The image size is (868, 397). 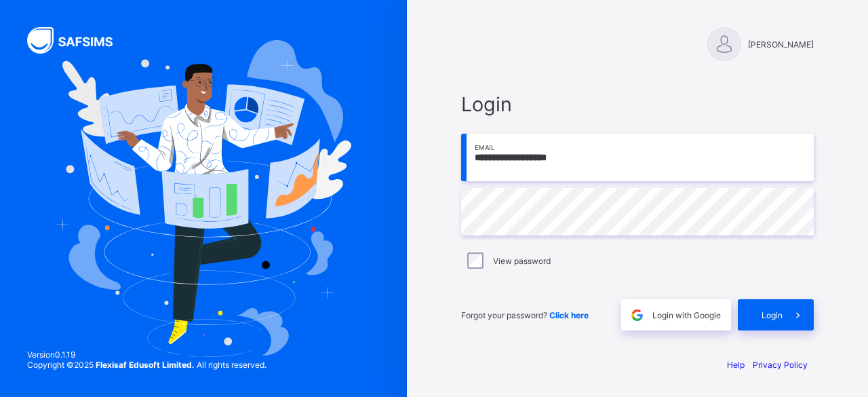 I want to click on span: Forgot your password?, so click(x=525, y=315).